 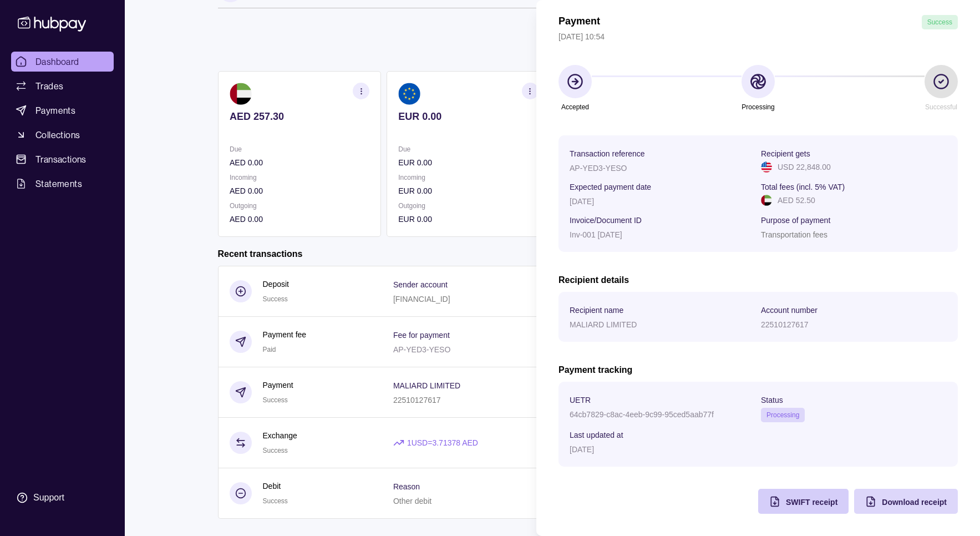 What do you see at coordinates (797, 200) in the screenshot?
I see `p: AED 52.50` at bounding box center [797, 200].